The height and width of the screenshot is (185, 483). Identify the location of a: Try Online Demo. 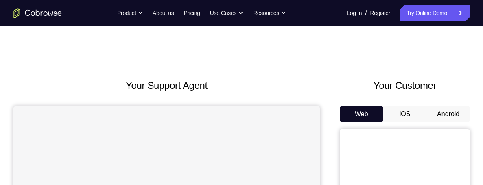
(435, 13).